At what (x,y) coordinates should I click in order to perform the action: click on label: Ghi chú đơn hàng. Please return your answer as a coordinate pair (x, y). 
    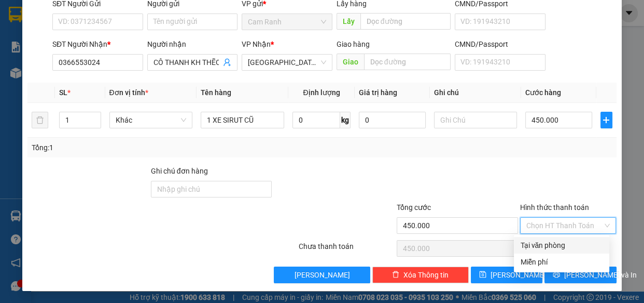
    Looking at the image, I should click on (179, 171).